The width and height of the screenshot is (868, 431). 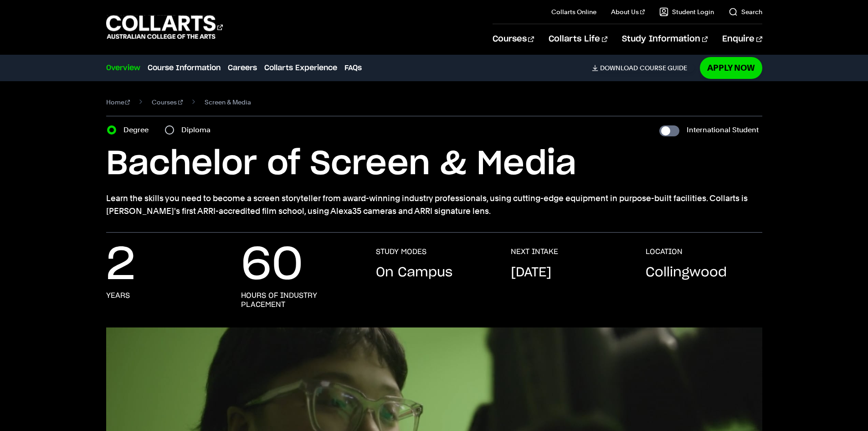 What do you see at coordinates (121, 266) in the screenshot?
I see `p: 2` at bounding box center [121, 266].